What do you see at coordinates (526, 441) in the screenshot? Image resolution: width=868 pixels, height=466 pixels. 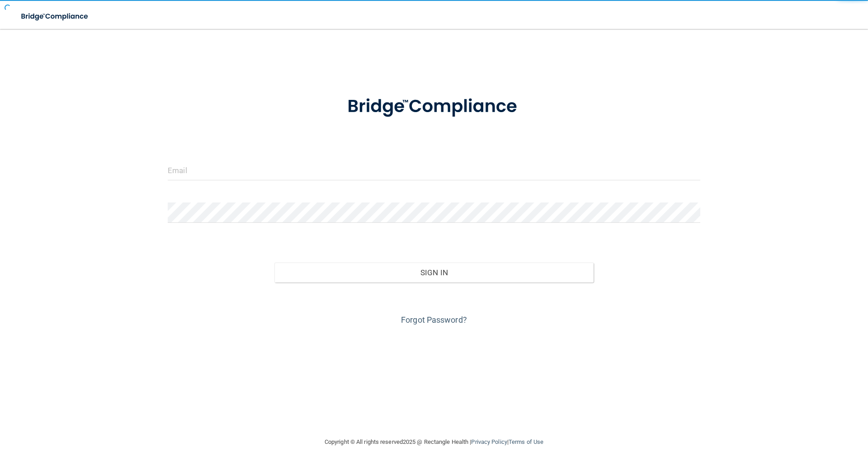 I see `a: Terms of Use` at bounding box center [526, 441].